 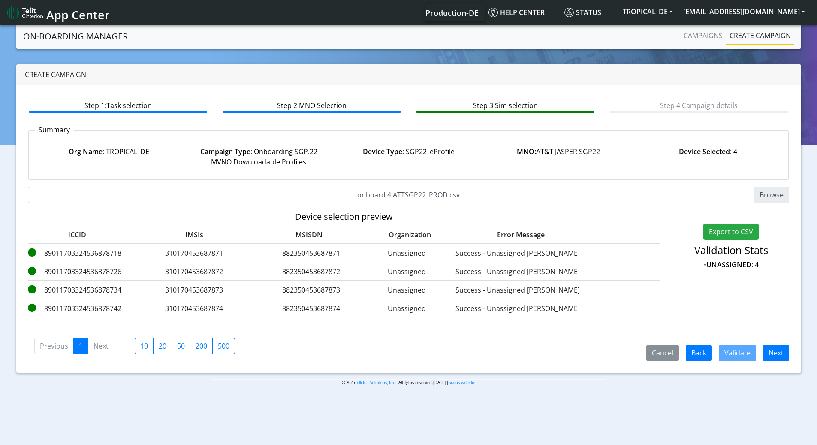 I want to click on strong: Campaign Type, so click(x=225, y=152).